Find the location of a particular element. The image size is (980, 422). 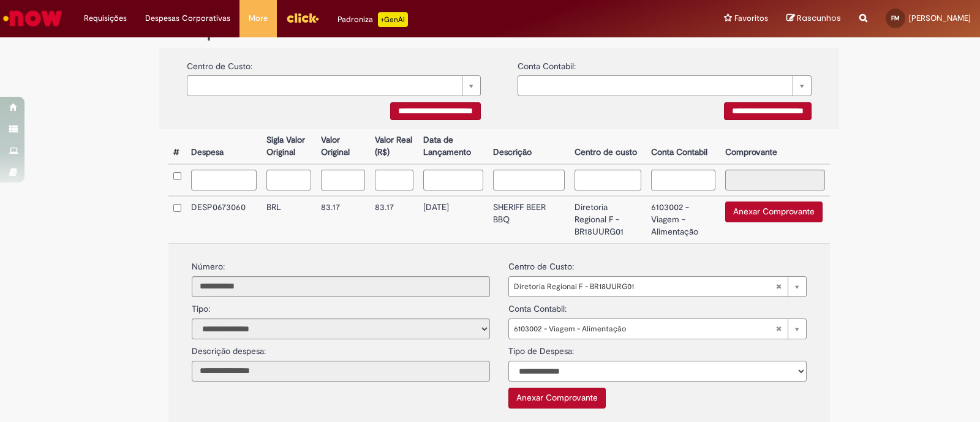

th: Data de Lançamento is located at coordinates (453, 146).